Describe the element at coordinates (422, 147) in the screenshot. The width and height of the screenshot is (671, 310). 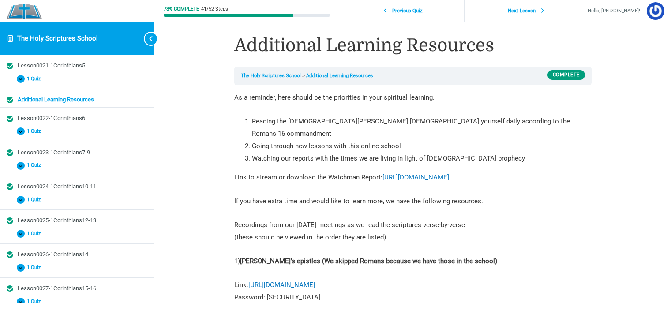
I see `li: Going through new lessons with this online school` at that location.